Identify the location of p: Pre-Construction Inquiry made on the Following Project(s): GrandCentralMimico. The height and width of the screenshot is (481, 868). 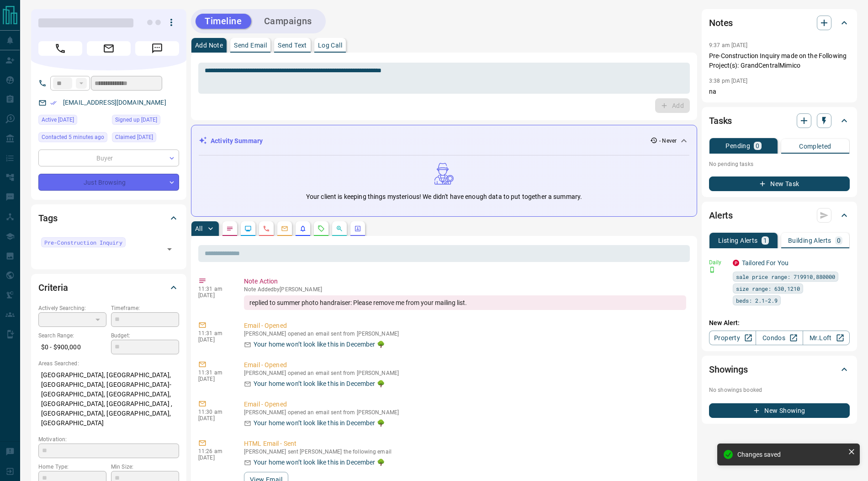
(780, 61).